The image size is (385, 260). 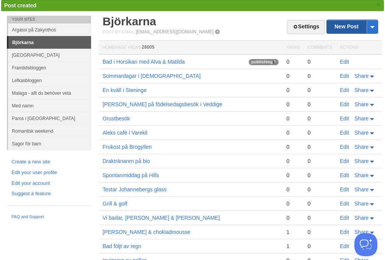 What do you see at coordinates (125, 132) in the screenshot?
I see `a: Aleks café i Varekil` at bounding box center [125, 132].